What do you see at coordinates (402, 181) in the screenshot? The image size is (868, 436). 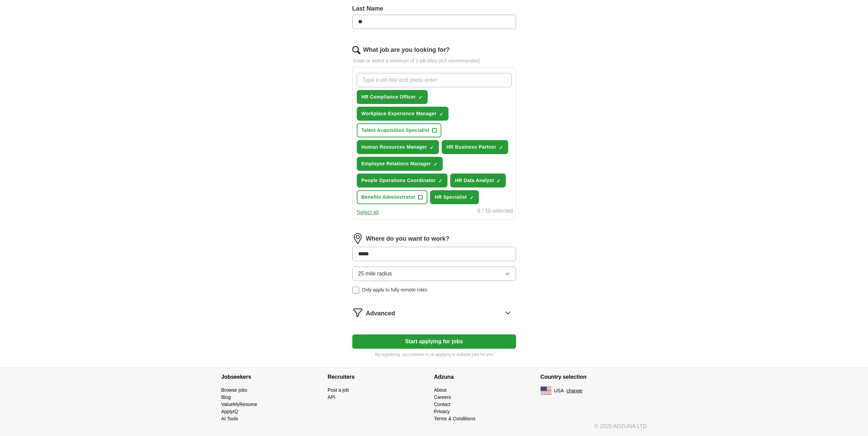 I see `button: People Operations Coordinator✓` at bounding box center [402, 181].